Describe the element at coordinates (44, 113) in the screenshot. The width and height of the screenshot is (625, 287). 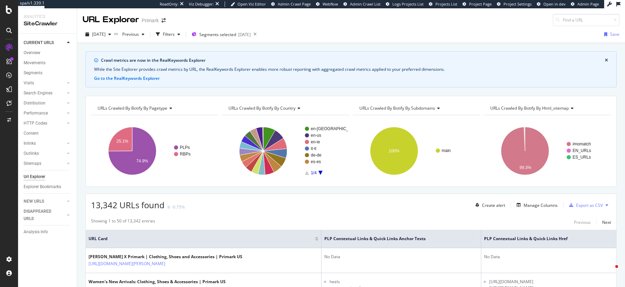
I see `a: Performance` at that location.